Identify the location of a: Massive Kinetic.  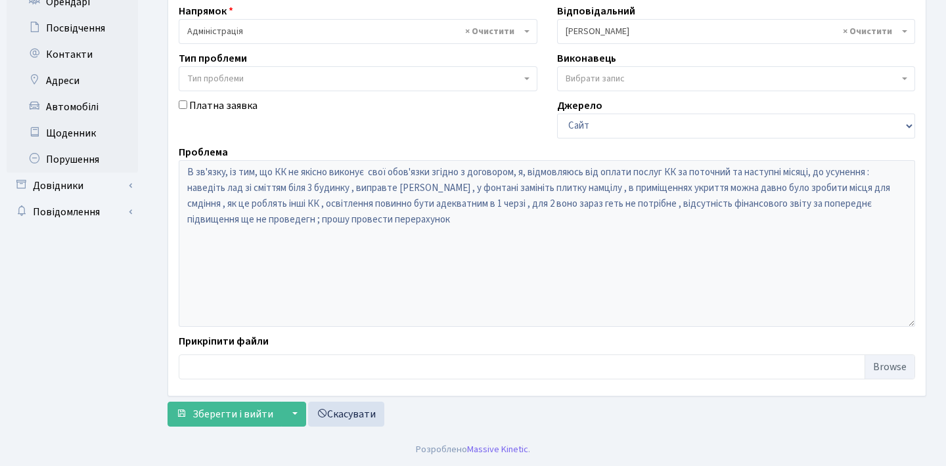
(497, 449).